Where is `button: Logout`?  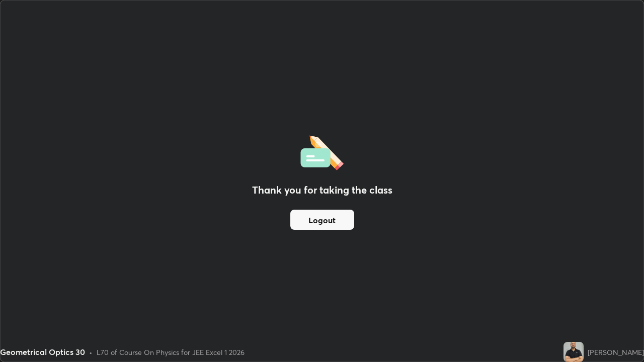
button: Logout is located at coordinates (322, 220).